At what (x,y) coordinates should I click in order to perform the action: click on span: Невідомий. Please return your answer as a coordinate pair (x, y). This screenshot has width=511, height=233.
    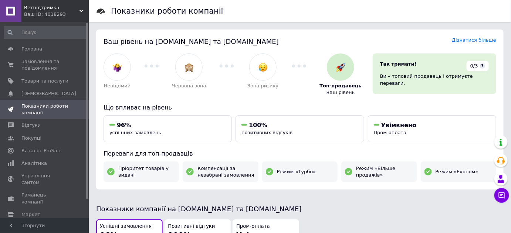
    Looking at the image, I should click on (117, 86).